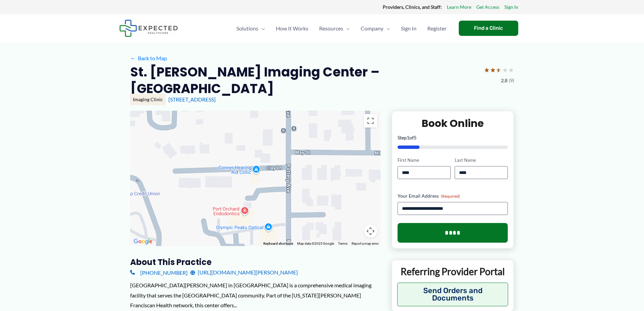 The image size is (644, 311). Describe the element at coordinates (488, 7) in the screenshot. I see `a: Get Access` at that location.